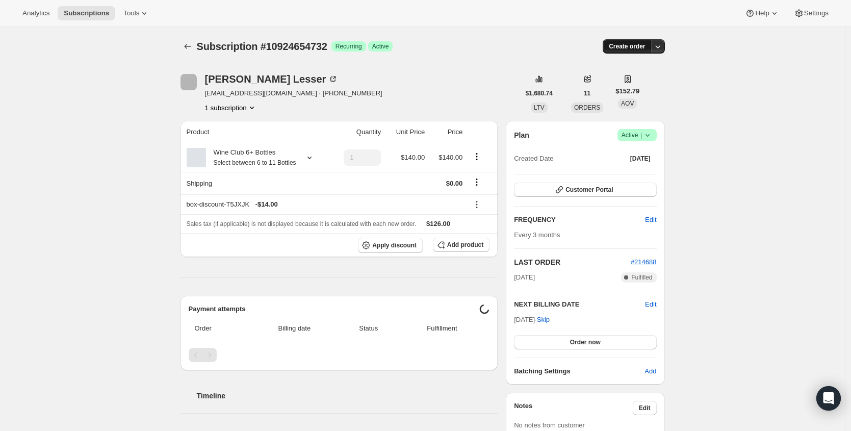  I want to click on span: Created Date, so click(533, 158).